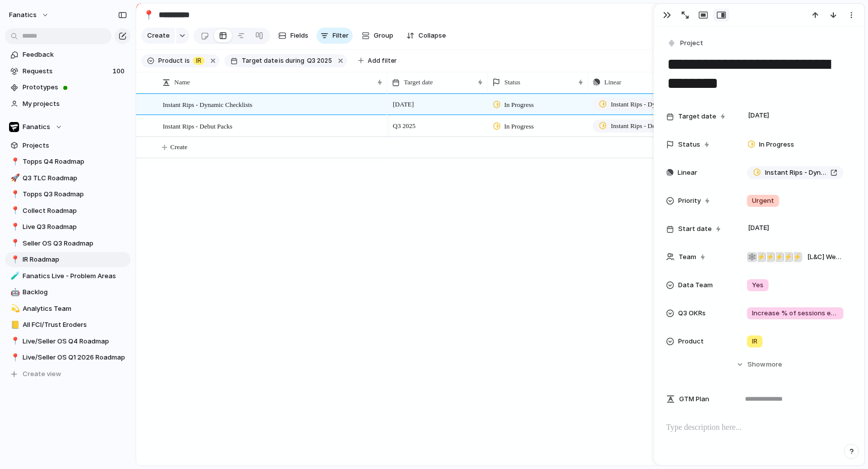  What do you see at coordinates (695, 229) in the screenshot?
I see `span: Start date` at bounding box center [695, 229].